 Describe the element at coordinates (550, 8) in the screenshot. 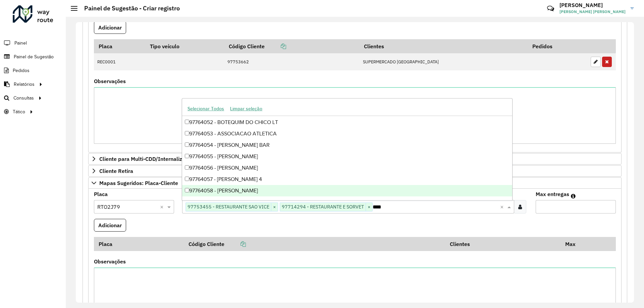

I see `a: Contato Rápido` at that location.